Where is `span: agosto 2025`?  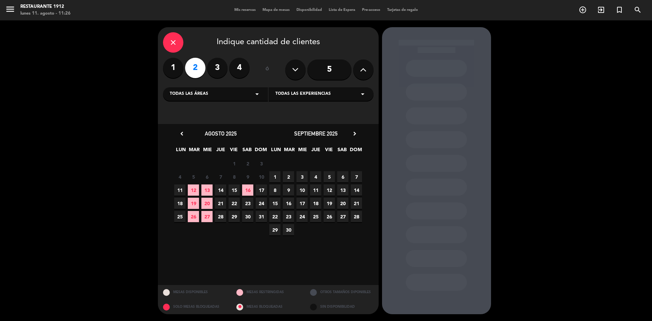 span: agosto 2025 is located at coordinates (221, 133).